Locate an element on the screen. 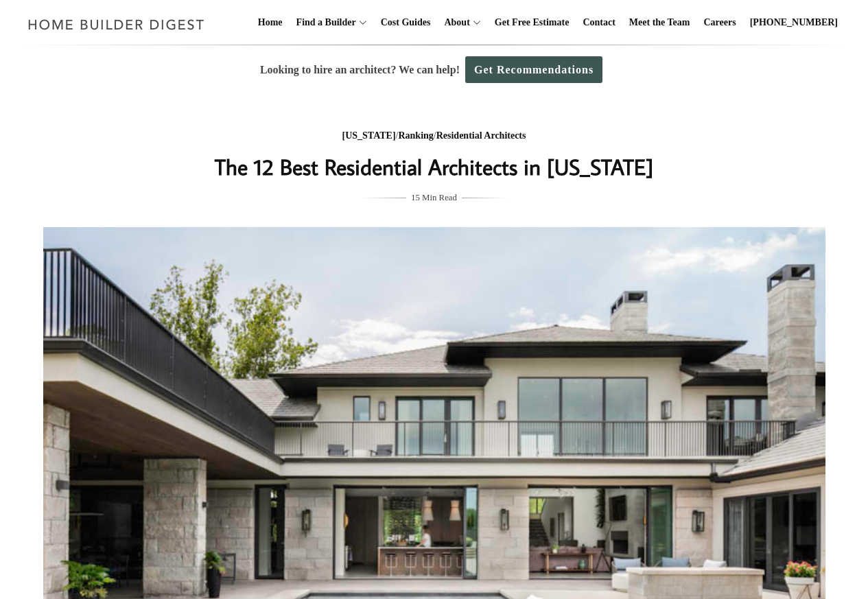  a: Find a Builder is located at coordinates (323, 22).